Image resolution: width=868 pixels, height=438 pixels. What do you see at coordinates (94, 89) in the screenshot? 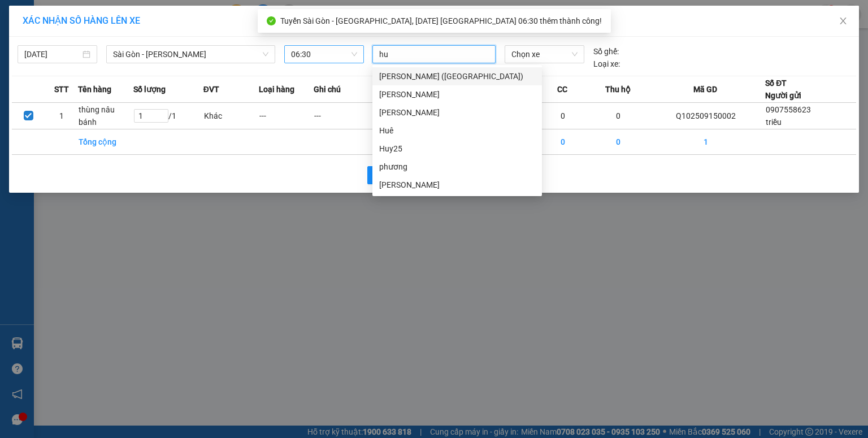
I see `span: Tên hàng` at bounding box center [94, 89].